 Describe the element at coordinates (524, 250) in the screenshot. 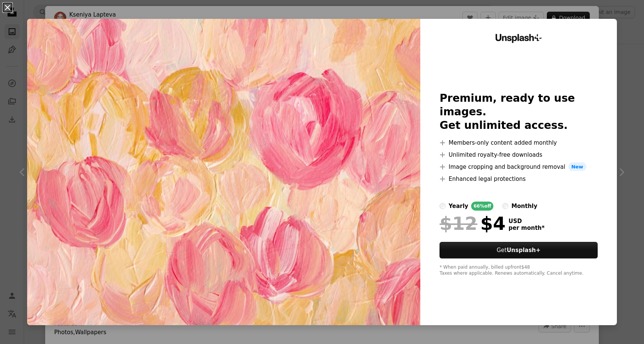

I see `strong: Unsplash+` at that location.